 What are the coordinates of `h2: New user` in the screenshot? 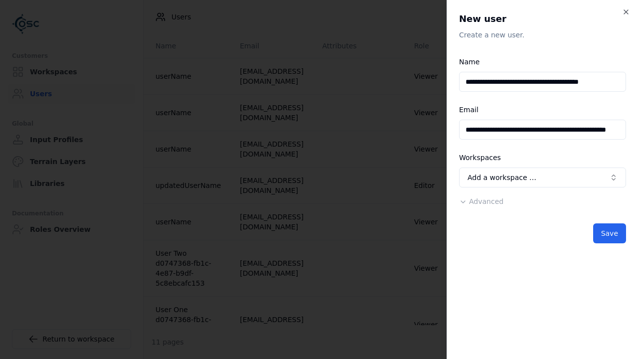 It's located at (543, 19).